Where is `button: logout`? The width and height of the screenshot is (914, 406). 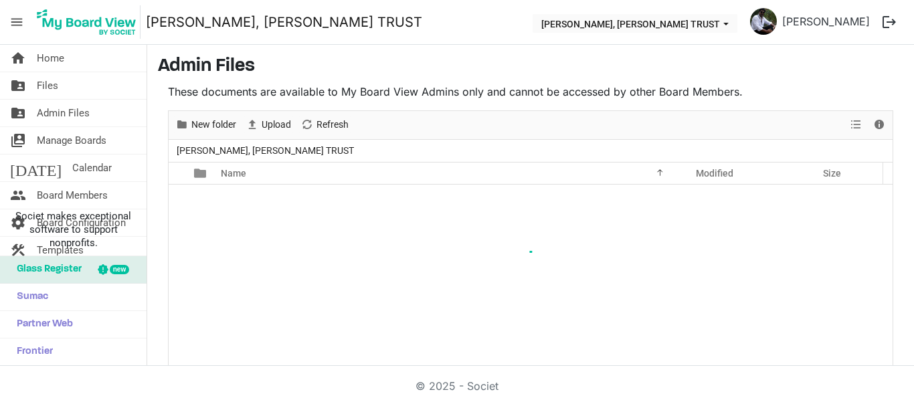 button: logout is located at coordinates (889, 22).